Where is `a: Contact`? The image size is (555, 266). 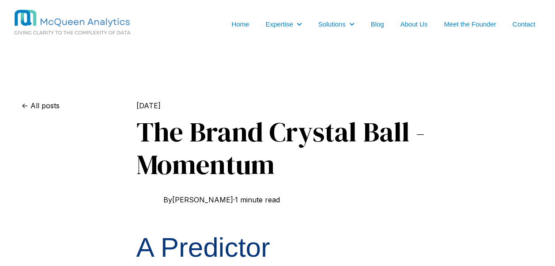
a: Contact is located at coordinates (524, 24).